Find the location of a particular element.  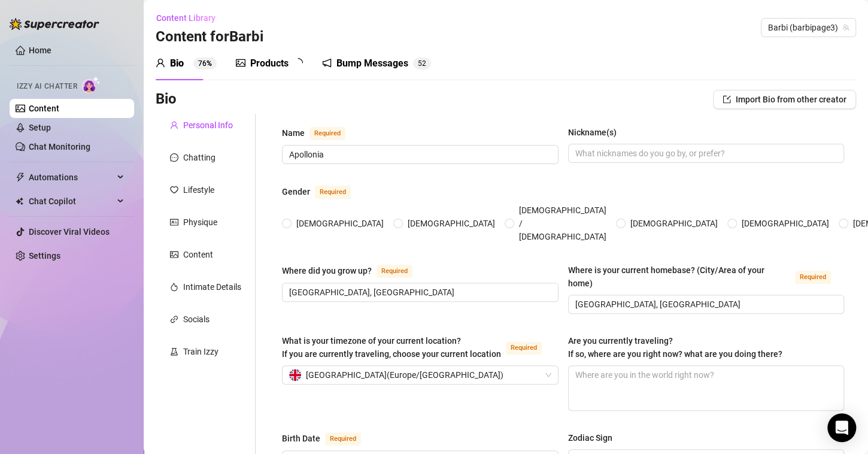

h3: Bio is located at coordinates (166, 99).